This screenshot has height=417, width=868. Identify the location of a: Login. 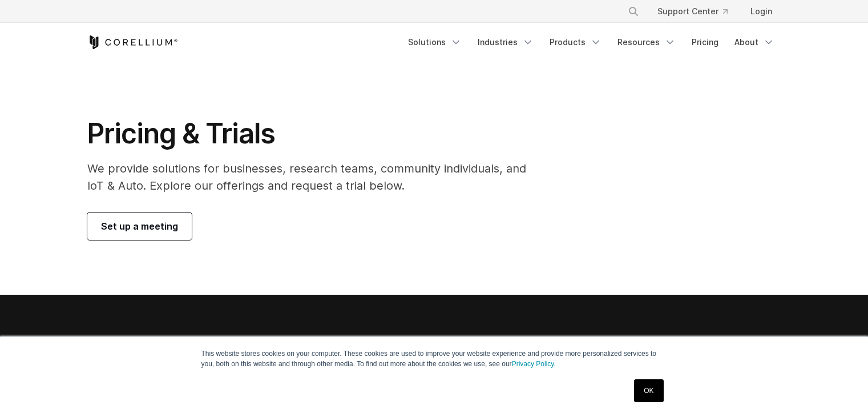
(761, 11).